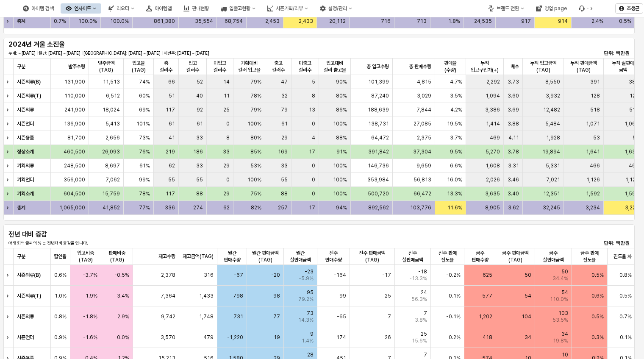  I want to click on span: 37,304, so click(422, 152).